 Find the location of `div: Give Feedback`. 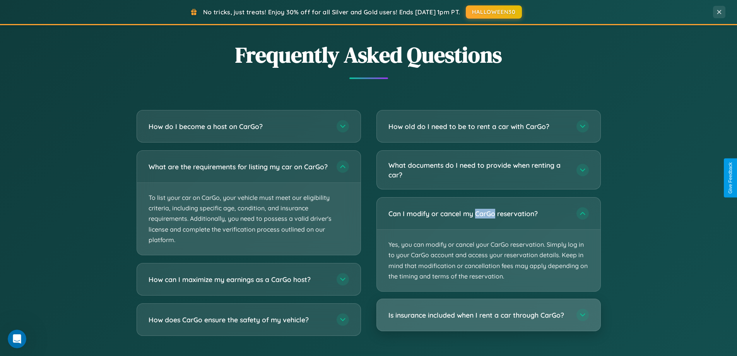

div: Give Feedback is located at coordinates (731, 178).